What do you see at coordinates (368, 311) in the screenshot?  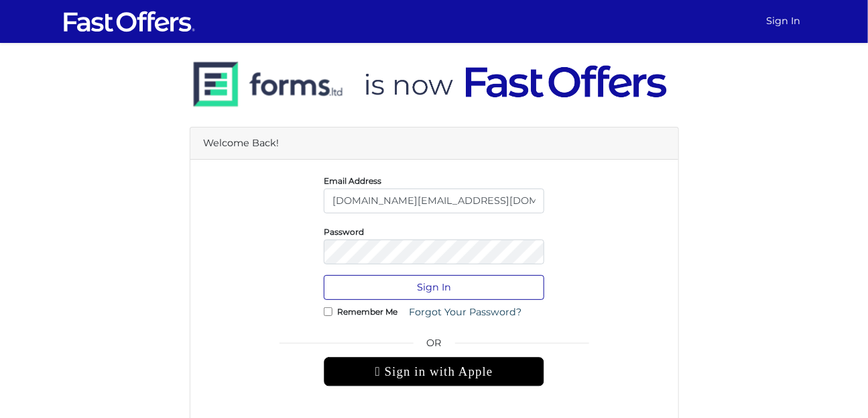 I see `label: Remember Me` at bounding box center [368, 311].